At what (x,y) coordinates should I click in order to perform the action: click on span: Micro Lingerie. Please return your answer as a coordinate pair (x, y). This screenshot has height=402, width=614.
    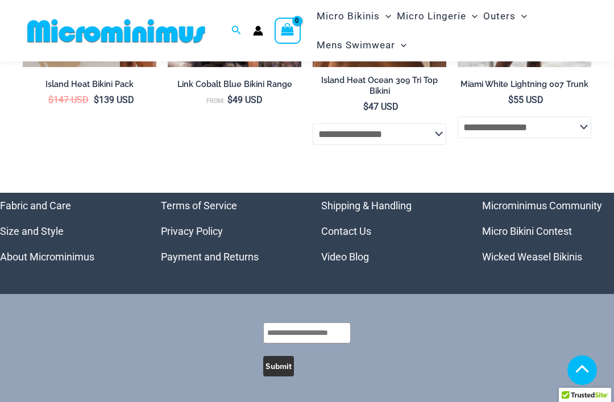
    Looking at the image, I should click on (431, 16).